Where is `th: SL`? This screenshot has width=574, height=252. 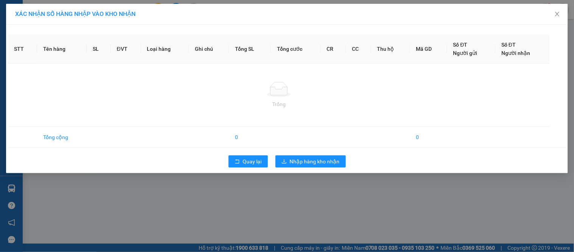
th: SL is located at coordinates (99, 49).